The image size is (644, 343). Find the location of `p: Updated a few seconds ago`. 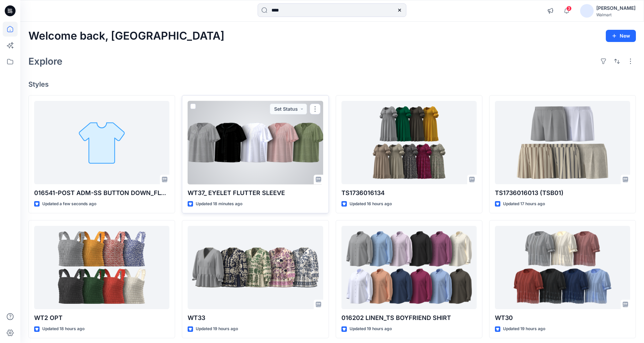

p: Updated a few seconds ago is located at coordinates (69, 204).